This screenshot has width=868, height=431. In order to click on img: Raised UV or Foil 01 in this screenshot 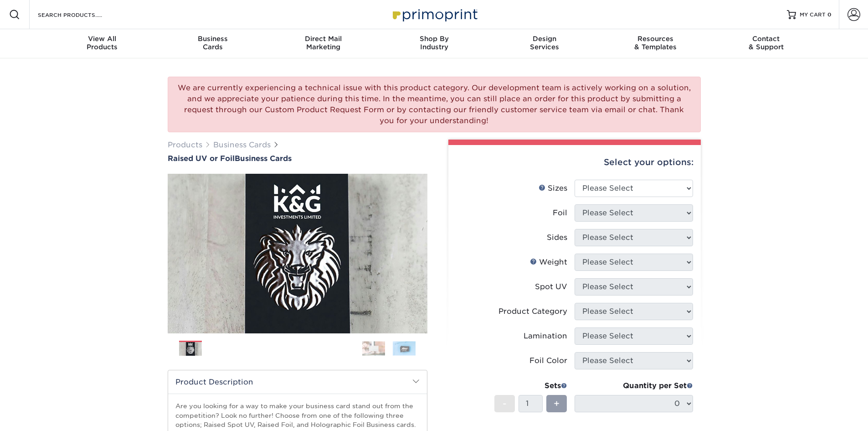, I will do `click(298, 254)`.